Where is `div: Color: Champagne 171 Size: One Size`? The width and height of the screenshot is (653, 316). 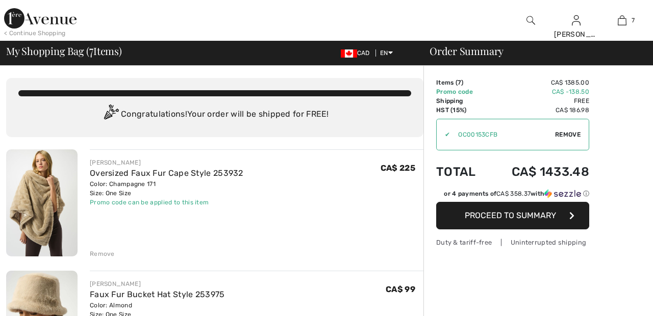
div: Color: Champagne 171 Size: One Size is located at coordinates (166, 189).